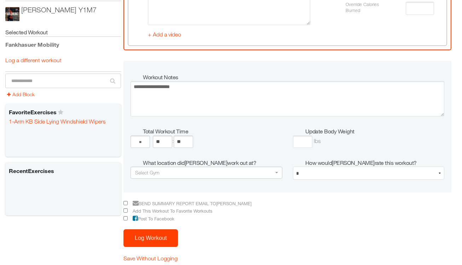  I want to click on span: Override Calories Burned, so click(363, 7).